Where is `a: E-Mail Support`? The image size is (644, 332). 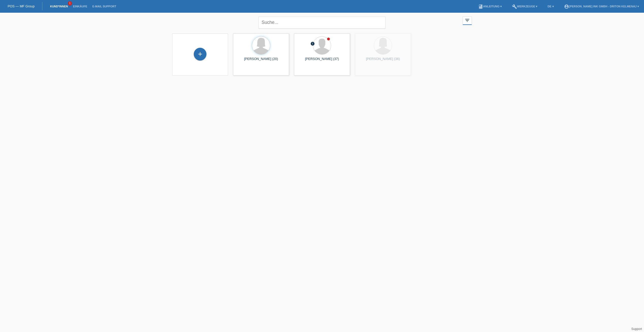 a: E-Mail Support is located at coordinates (105, 6).